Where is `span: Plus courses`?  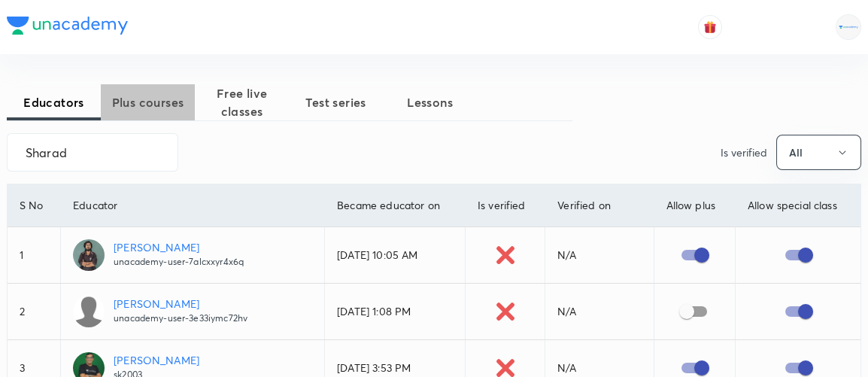
span: Plus courses is located at coordinates (148, 102).